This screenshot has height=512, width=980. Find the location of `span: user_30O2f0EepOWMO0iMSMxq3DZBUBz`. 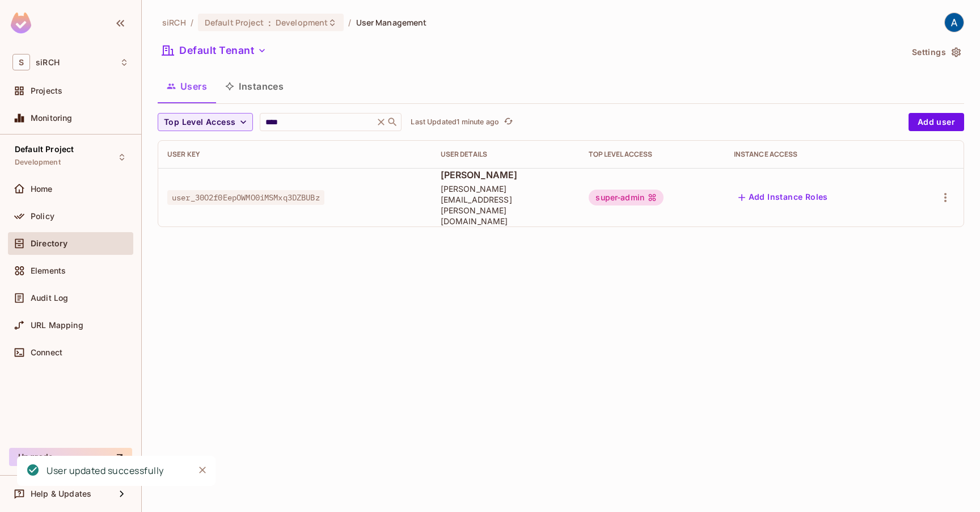

span: user_30O2f0EepOWMO0iMSMxq3DZBUBz is located at coordinates (246, 198).